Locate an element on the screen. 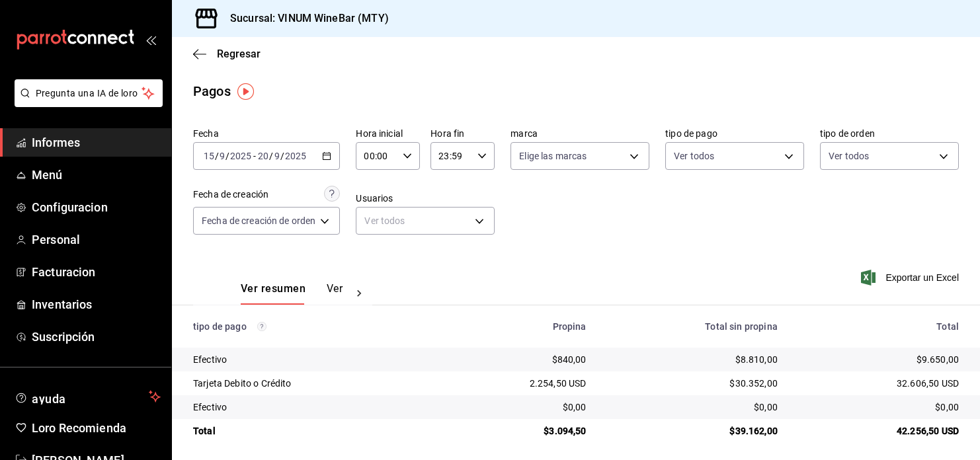 This screenshot has height=460, width=980. div: $30.352,00 is located at coordinates (693, 383).